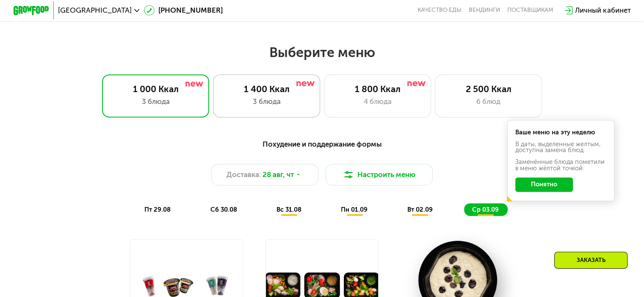 Image resolution: width=644 pixels, height=297 pixels. Describe the element at coordinates (377, 101) in the screenshot. I see `div: 4 блюда` at that location.